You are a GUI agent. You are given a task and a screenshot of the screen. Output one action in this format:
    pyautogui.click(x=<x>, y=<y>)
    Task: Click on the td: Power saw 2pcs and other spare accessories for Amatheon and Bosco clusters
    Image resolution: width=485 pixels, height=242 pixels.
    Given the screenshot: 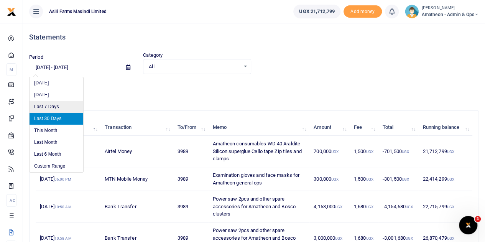 What is the action you would take?
    pyautogui.click(x=259, y=207)
    